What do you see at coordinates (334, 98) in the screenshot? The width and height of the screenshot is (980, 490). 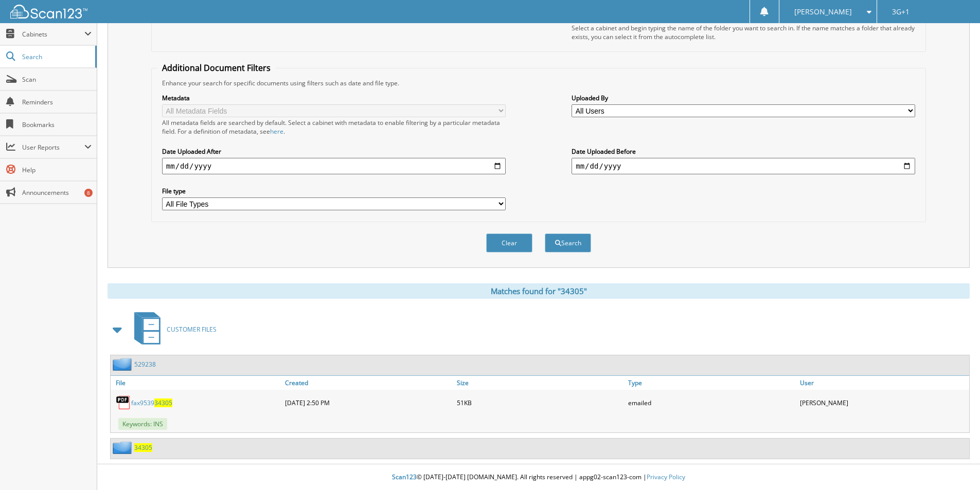 I see `label: Metadata` at bounding box center [334, 98].